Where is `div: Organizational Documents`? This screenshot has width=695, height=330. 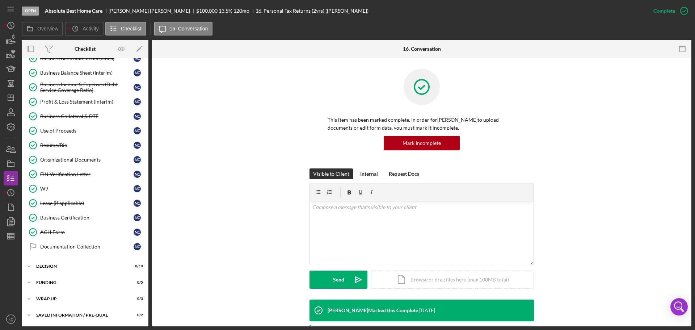 div: Organizational Documents is located at coordinates (87, 160).